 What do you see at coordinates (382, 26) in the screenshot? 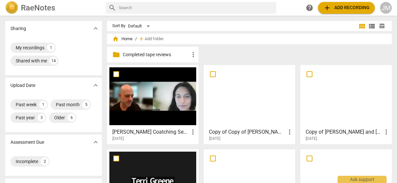
I see `button: Table view` at bounding box center [382, 26].